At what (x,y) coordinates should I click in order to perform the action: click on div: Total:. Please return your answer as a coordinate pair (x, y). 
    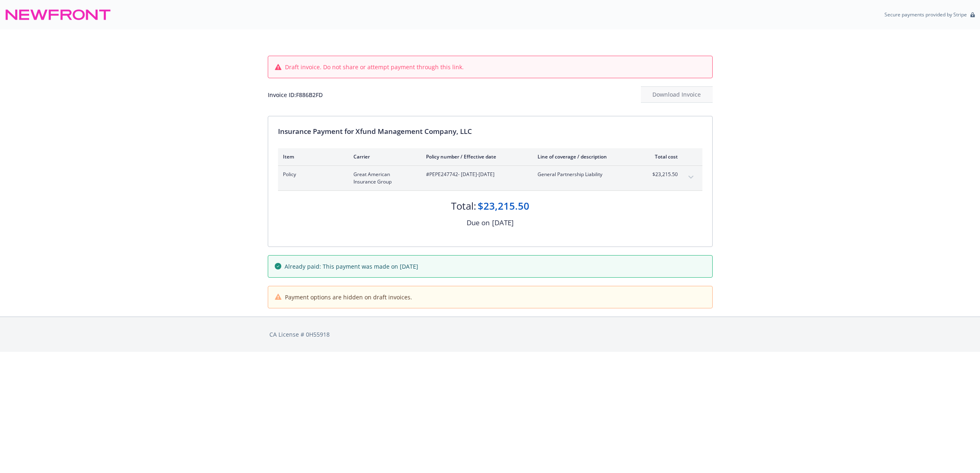
    Looking at the image, I should click on (463, 206).